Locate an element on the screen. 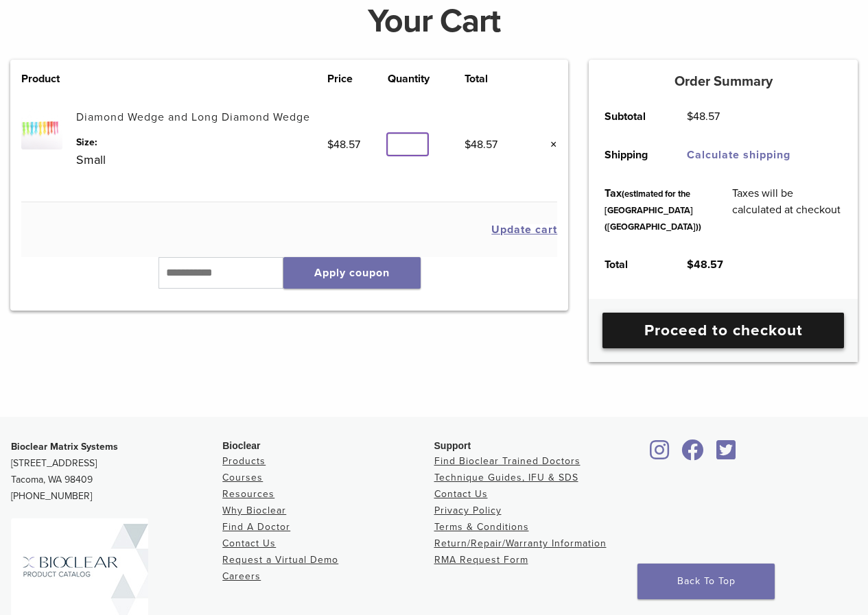  th: Quantity is located at coordinates (426, 79).